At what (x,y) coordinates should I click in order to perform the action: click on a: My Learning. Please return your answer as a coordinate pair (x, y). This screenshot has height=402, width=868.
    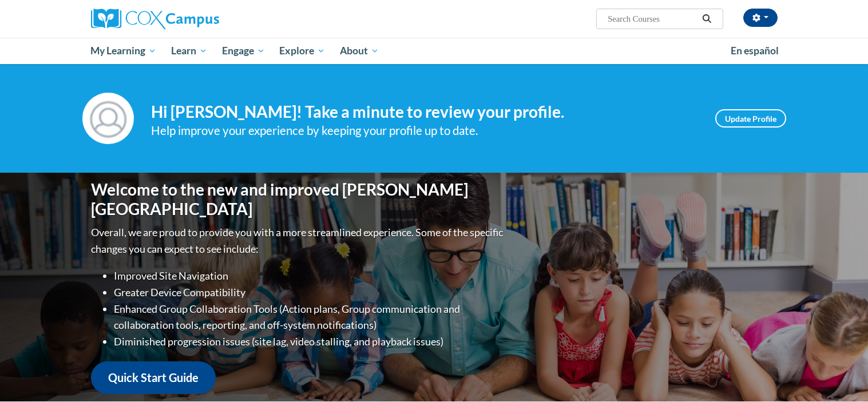
    Looking at the image, I should click on (124, 51).